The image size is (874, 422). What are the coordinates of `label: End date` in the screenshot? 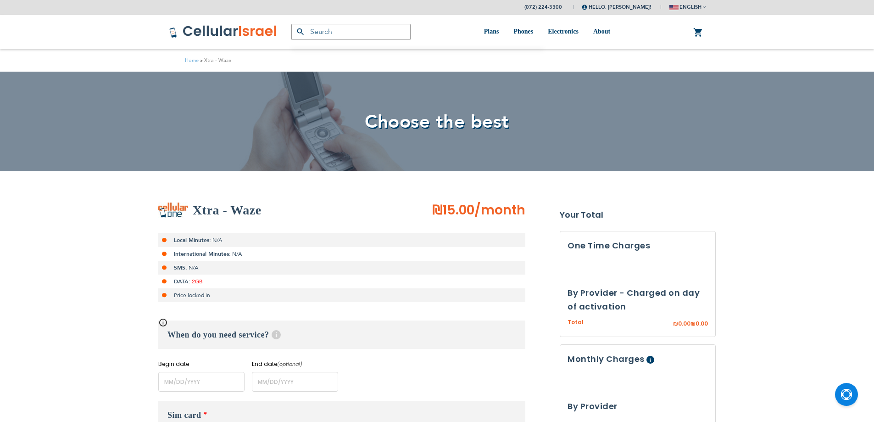 It's located at (295, 364).